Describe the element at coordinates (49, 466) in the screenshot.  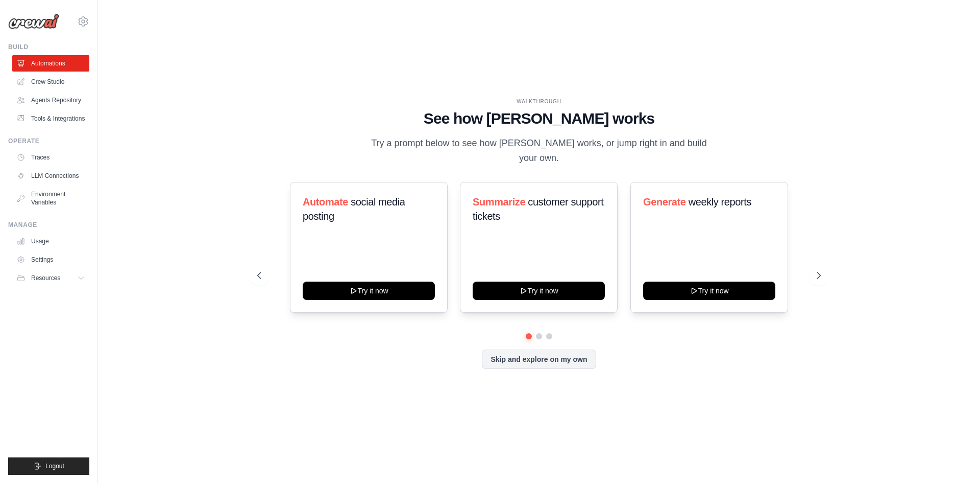
I see `button: Logout` at that location.